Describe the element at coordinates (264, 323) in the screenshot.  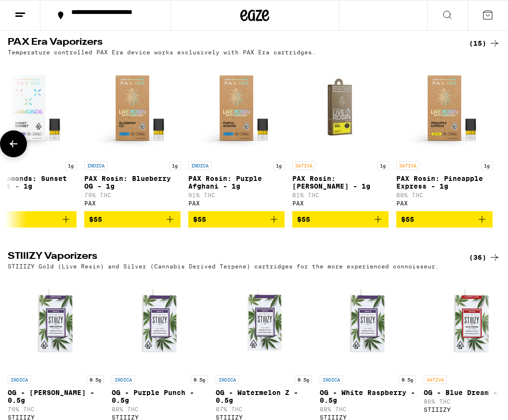
I see `img: STIIIZY - OG - Watermelon Z - 0.5g` at that location.